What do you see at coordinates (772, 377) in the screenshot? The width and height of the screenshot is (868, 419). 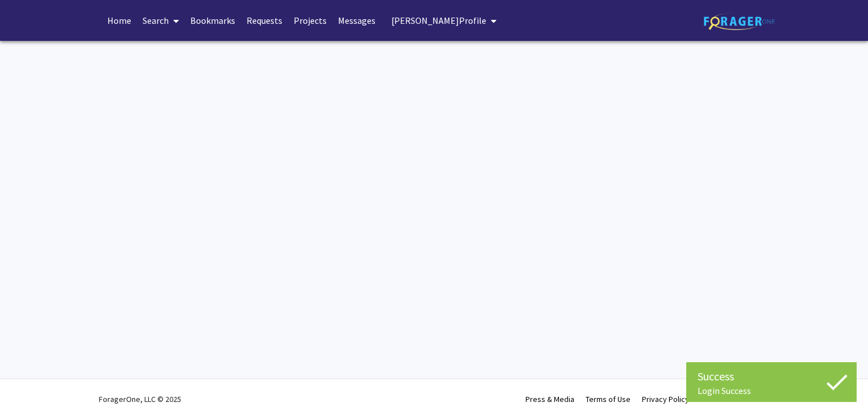 I see `div: Success` at bounding box center [772, 377].